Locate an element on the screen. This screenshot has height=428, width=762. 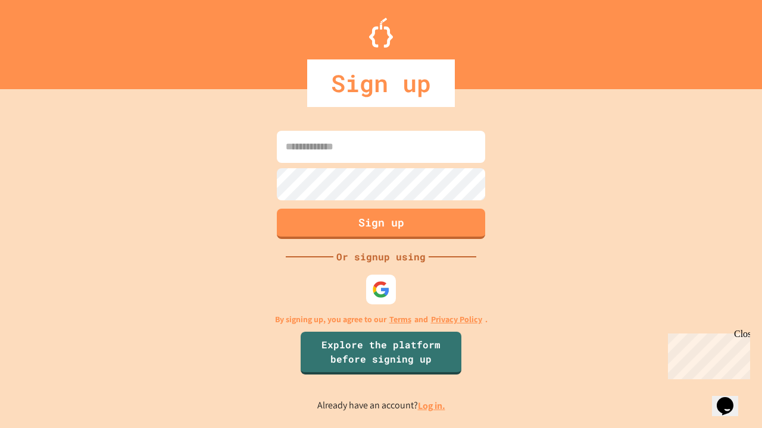
a: Privacy Policy is located at coordinates (456, 320).